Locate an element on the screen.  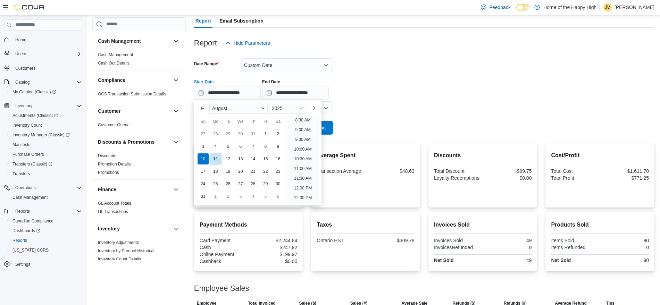
a: GL Transactions is located at coordinates (113, 212).